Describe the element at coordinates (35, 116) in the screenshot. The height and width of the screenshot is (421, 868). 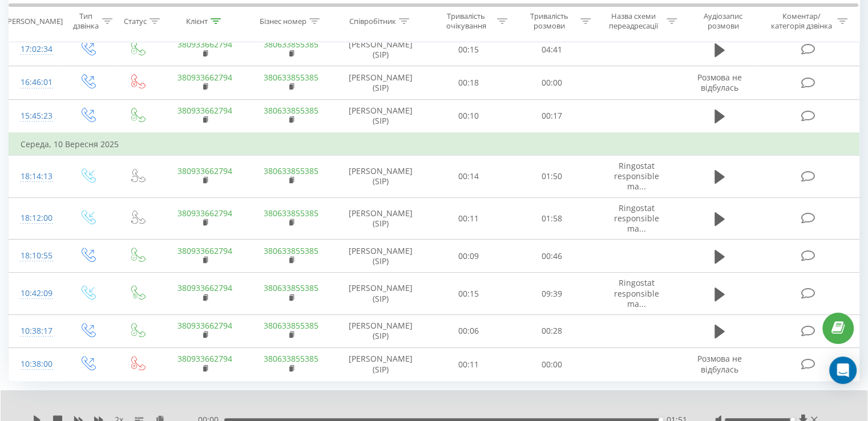
I see `div: 15:45:23` at that location.